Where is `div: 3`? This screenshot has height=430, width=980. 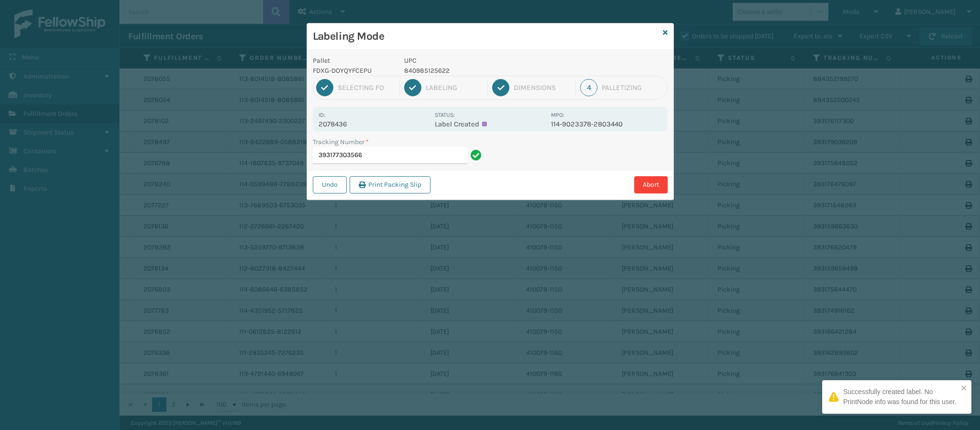
div: 3 is located at coordinates (501, 87).